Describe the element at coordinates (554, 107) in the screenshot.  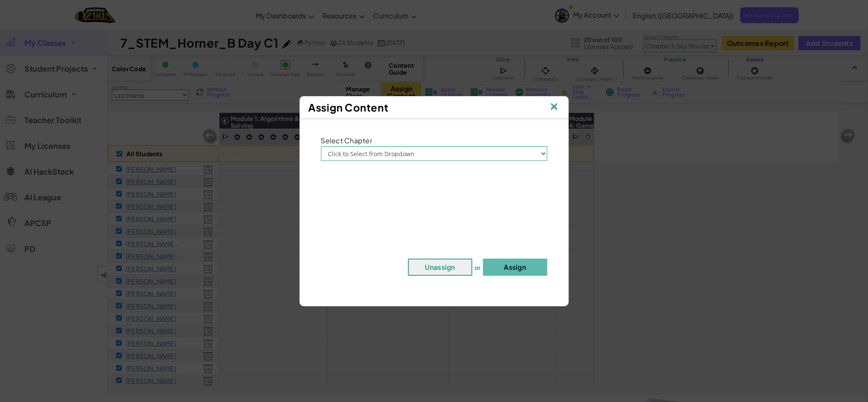
I see `img: IconClose.svg` at that location.